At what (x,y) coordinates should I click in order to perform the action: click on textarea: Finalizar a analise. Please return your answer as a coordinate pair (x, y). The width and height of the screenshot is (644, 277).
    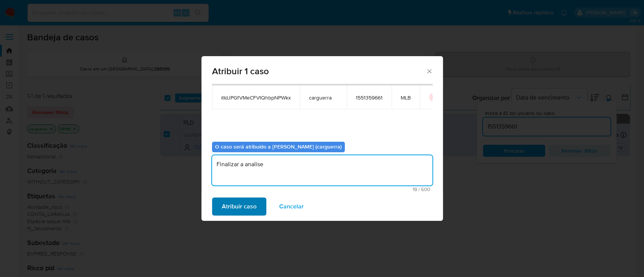
    Looking at the image, I should click on (322, 170).